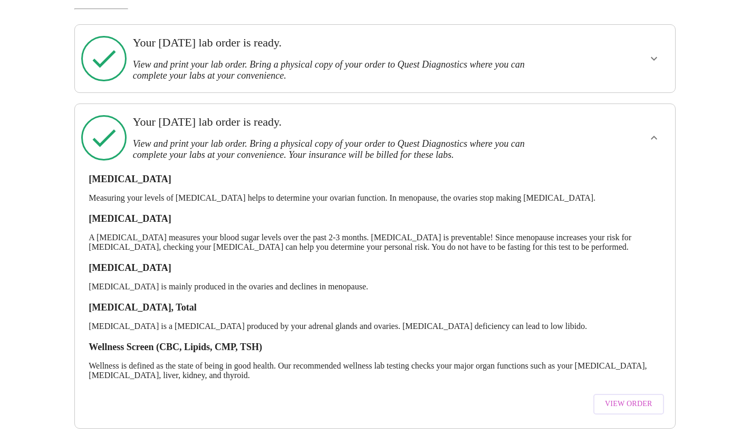  What do you see at coordinates (629, 404) in the screenshot?
I see `a: View Order` at bounding box center [629, 404].